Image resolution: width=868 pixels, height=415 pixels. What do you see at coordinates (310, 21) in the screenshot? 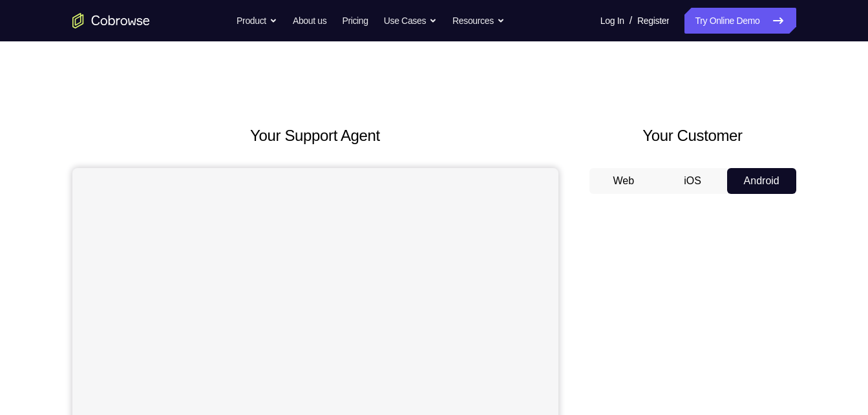
I see `a: About us` at bounding box center [310, 21].